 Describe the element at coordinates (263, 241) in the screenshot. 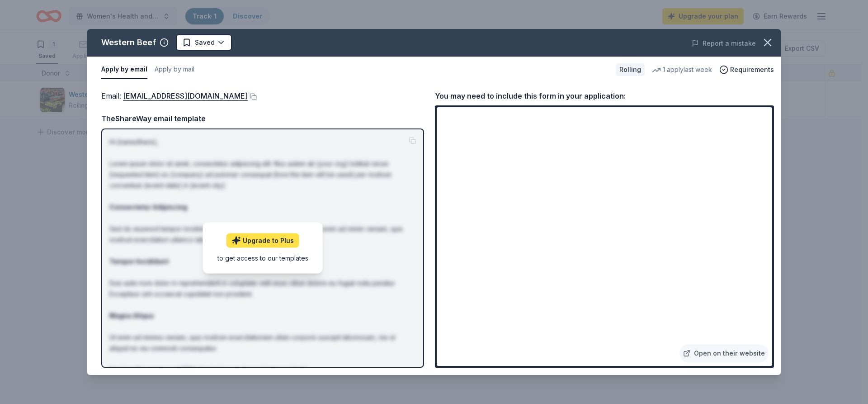

I see `a: Upgrade to Plus` at that location.